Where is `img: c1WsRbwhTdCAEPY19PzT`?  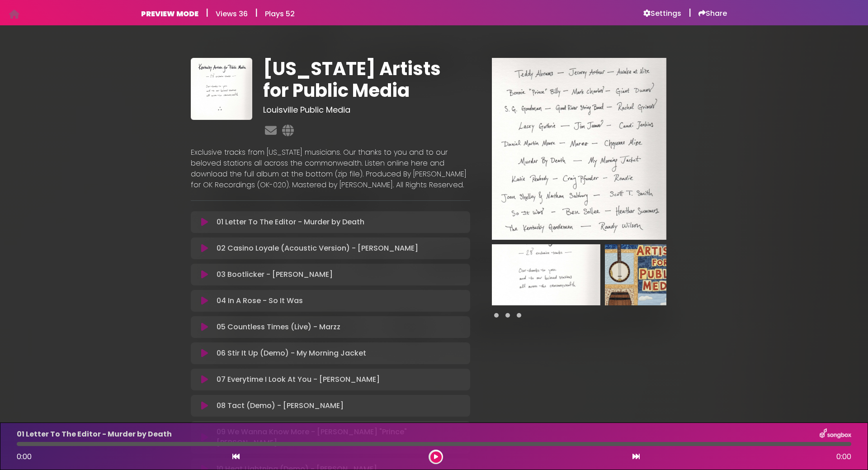 img: c1WsRbwhTdCAEPY19PzT is located at coordinates (221, 88).